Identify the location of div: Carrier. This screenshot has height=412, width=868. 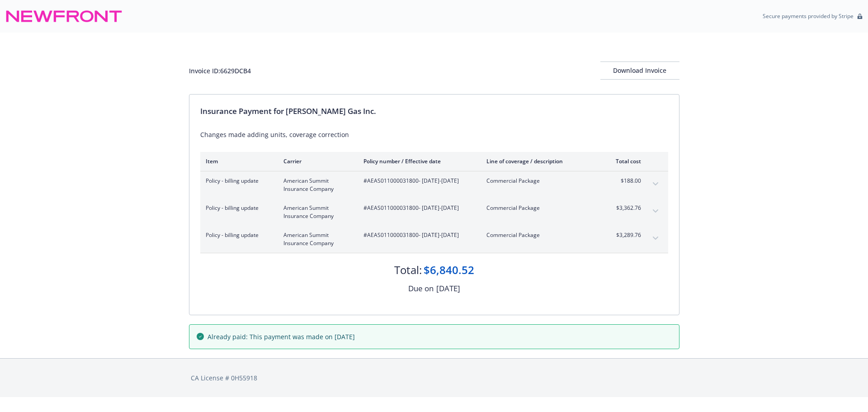
(316, 161).